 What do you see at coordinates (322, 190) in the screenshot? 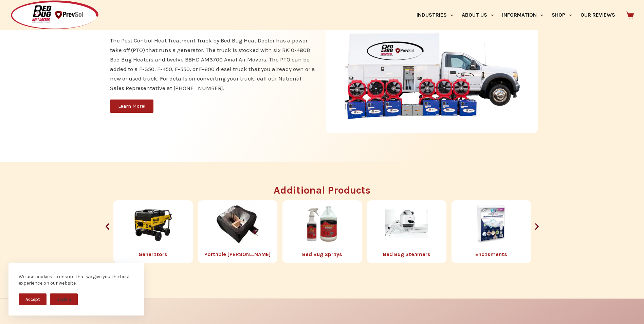
I see `h3: Additional Products` at bounding box center [322, 190].